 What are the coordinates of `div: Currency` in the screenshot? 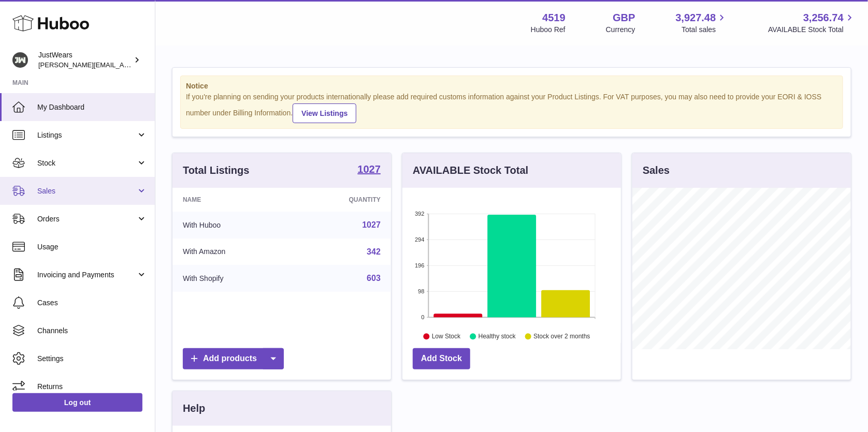 It's located at (620, 30).